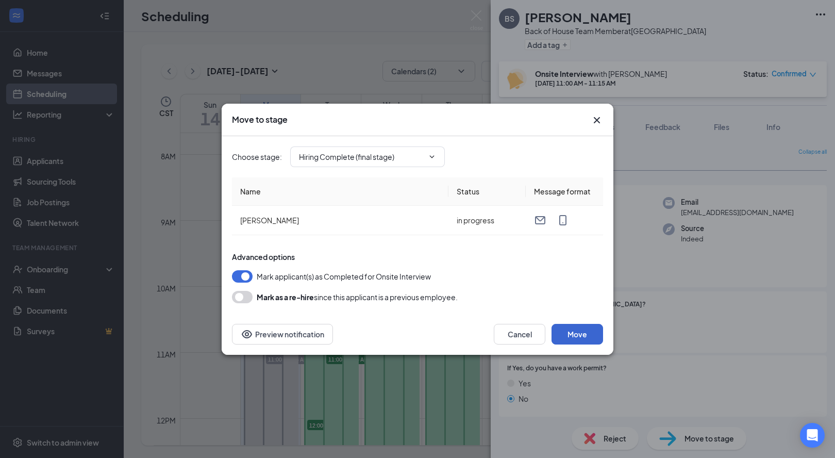 The height and width of the screenshot is (458, 835). I want to click on button: Preview notificationEye, so click(282, 334).